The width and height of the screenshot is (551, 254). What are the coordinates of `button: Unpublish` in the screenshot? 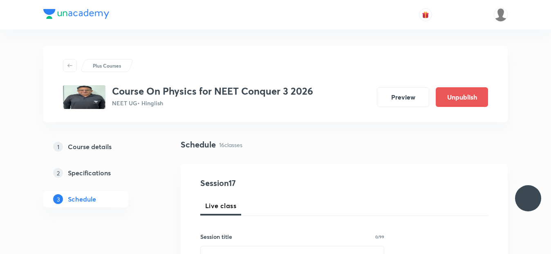 It's located at (462, 97).